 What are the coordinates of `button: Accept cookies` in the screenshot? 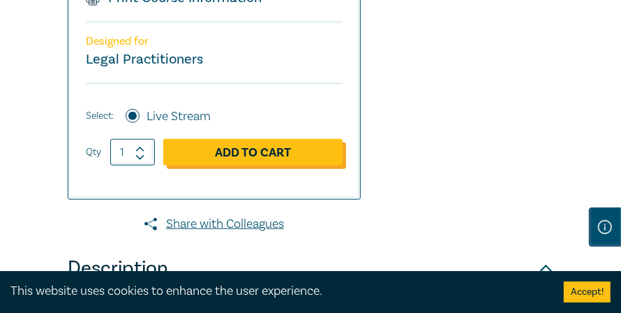 It's located at (587, 292).